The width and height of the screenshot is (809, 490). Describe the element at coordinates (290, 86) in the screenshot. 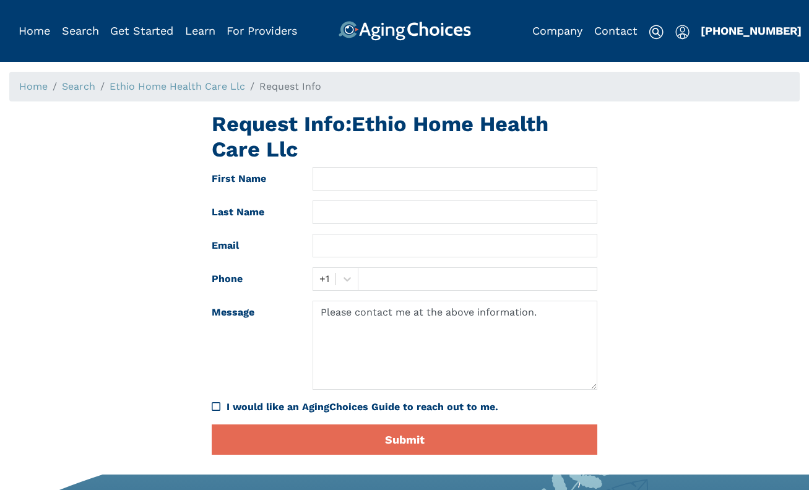

I see `span: Request Info` at that location.